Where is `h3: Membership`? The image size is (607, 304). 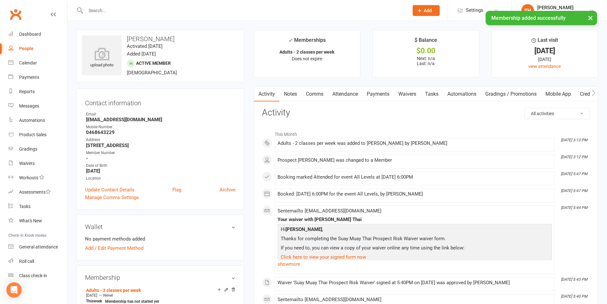
h3: Membership is located at coordinates (160, 277).